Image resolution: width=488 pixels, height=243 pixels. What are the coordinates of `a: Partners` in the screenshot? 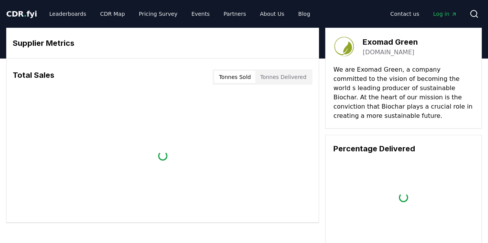 It's located at (235, 14).